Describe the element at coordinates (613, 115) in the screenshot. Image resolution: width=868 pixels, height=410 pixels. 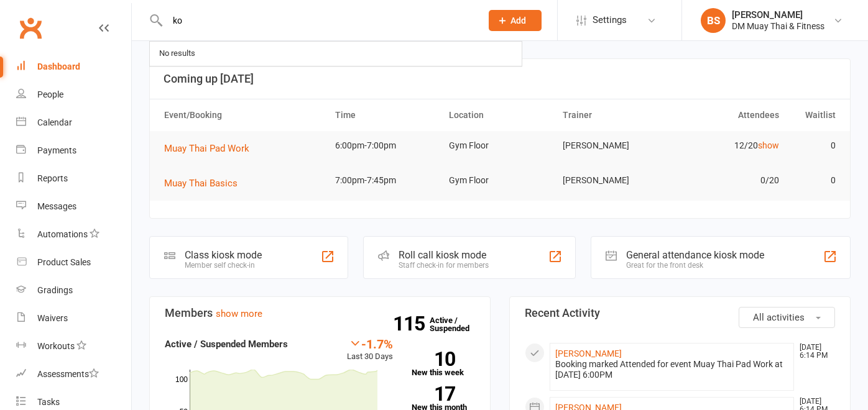
I see `th: Trainer` at that location.